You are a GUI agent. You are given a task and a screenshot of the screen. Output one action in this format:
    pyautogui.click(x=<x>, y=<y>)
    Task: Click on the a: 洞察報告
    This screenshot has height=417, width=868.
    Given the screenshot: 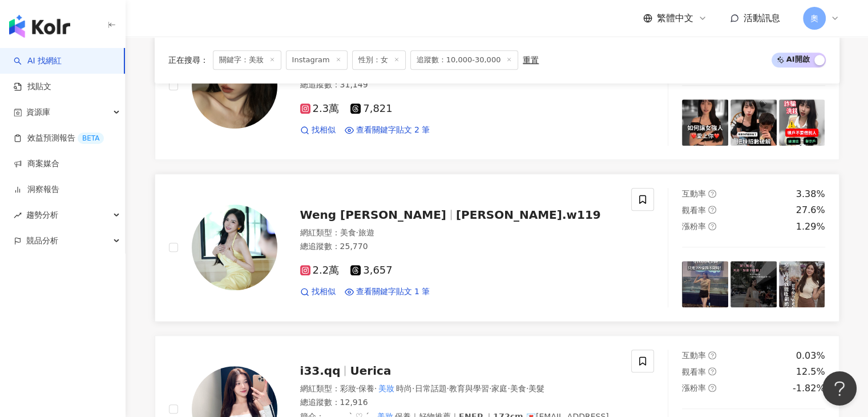 What is the action you would take?
    pyautogui.click(x=36, y=190)
    